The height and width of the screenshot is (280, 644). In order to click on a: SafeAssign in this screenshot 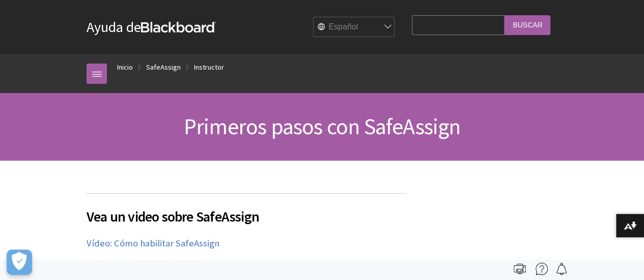, I will do `click(163, 67)`.